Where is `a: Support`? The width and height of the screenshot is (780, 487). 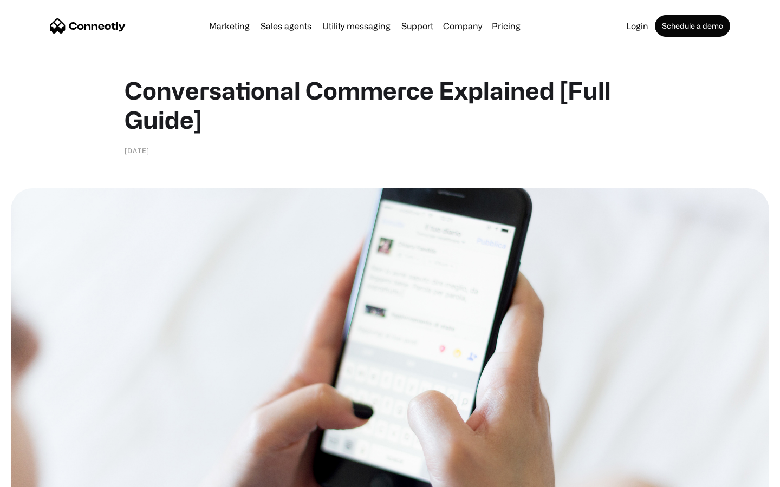 a: Support is located at coordinates (417, 26).